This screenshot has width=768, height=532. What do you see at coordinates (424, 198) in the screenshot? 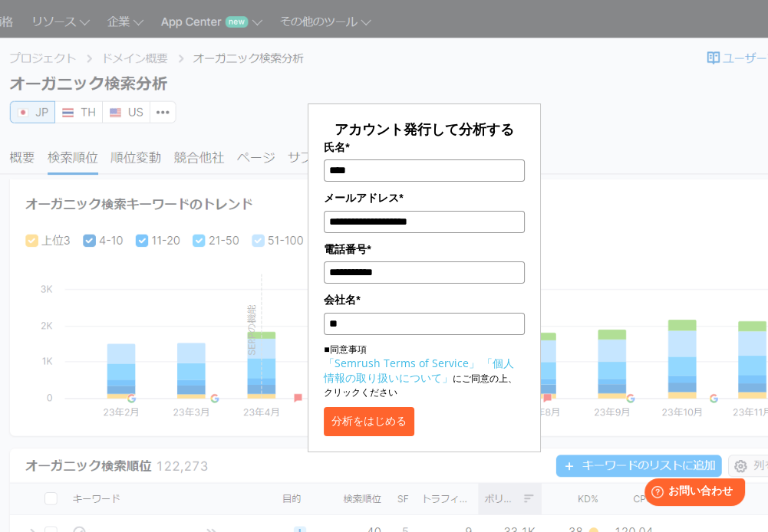
I see `label: メールアドレス*` at bounding box center [424, 198].